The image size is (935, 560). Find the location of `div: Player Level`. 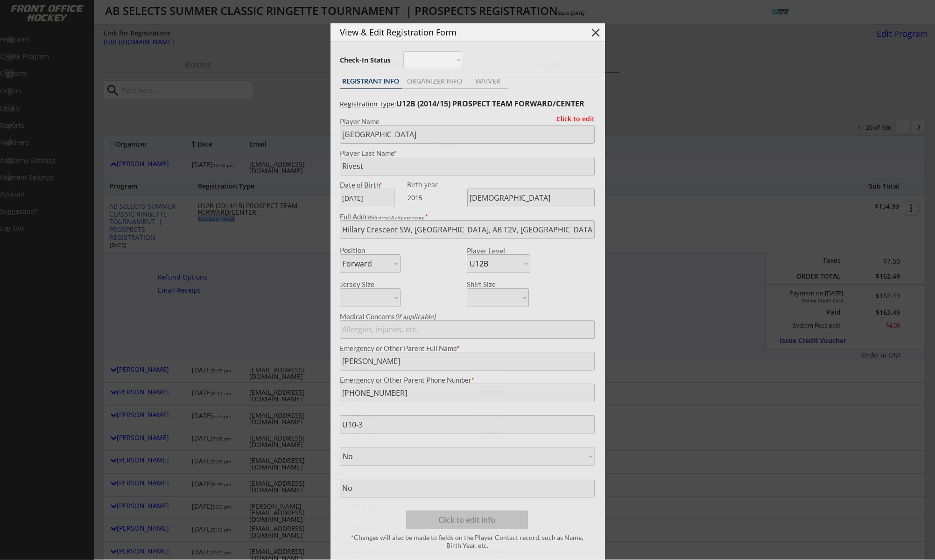

div: Player Level is located at coordinates (498, 250).